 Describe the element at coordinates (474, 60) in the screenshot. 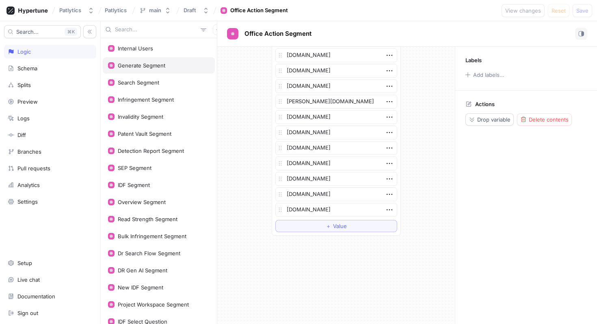

I see `p: Labels` at that location.